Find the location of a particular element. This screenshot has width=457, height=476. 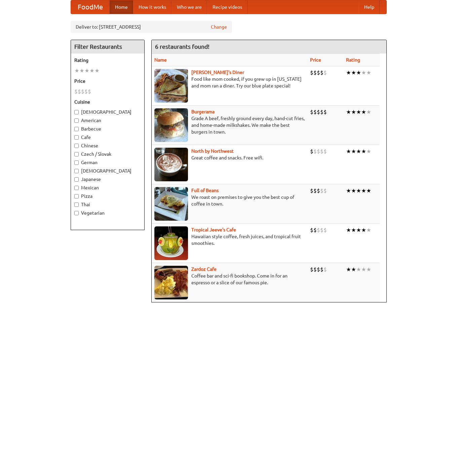

label: Czech / Slovak is located at coordinates (108, 154).